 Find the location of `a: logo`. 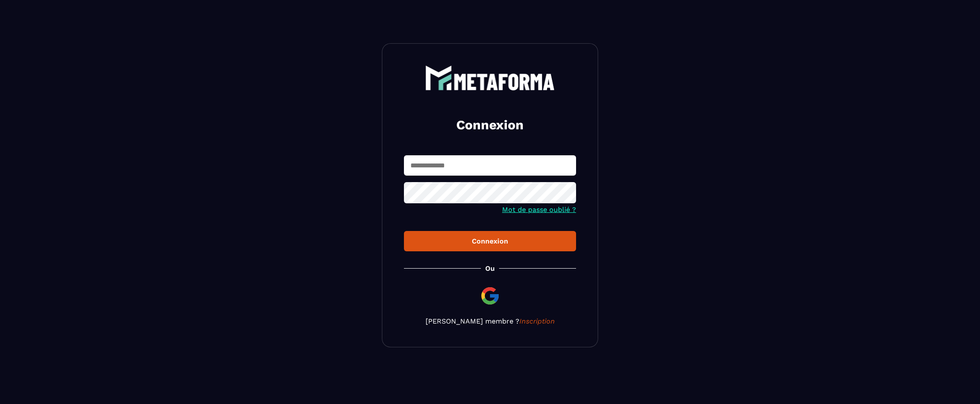

a: logo is located at coordinates (490, 78).